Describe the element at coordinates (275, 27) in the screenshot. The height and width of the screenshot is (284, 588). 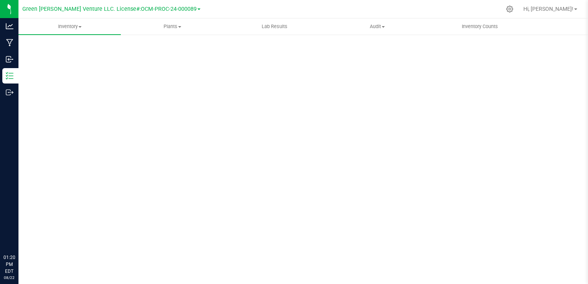
I see `a: Lab Results` at that location.